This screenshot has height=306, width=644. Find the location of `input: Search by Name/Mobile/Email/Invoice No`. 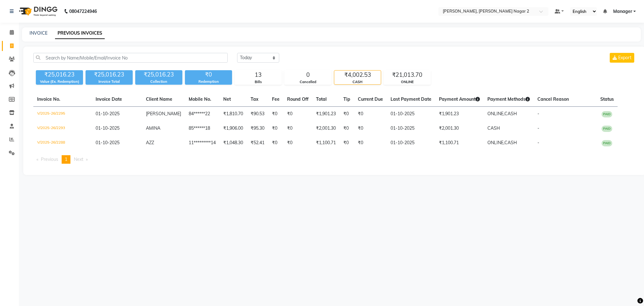

input: Search by Name/Mobile/Email/Invoice No is located at coordinates (131, 57).